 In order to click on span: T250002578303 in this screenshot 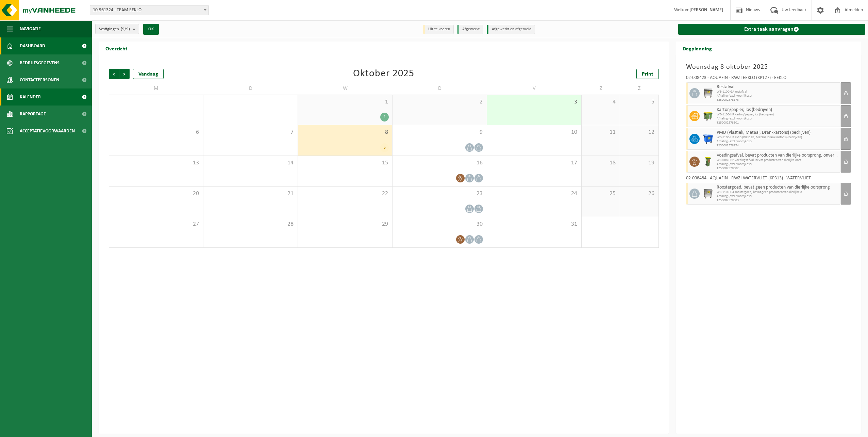, I will do `click(778, 200)`.